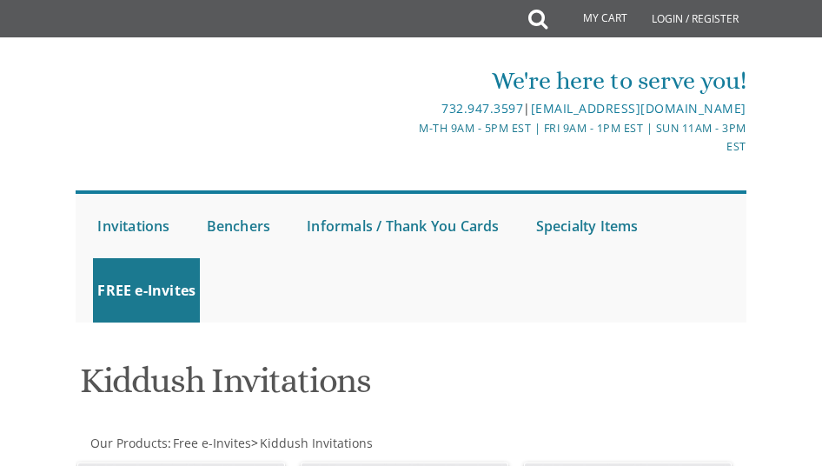  I want to click on div: M-Th 9am - 5pm EST | Fri 9am - 1pm EST | Sun 11am - 3pm EST, so click(579, 137).